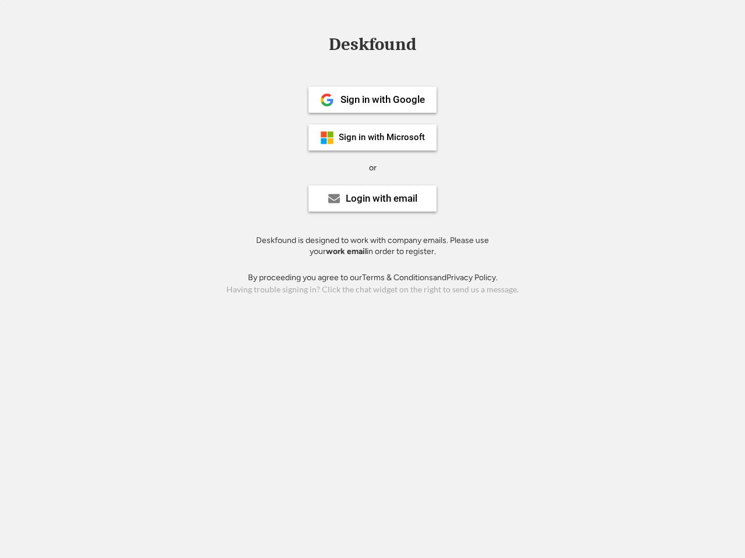 This screenshot has width=745, height=558. I want to click on div: Deskfound, so click(372, 44).